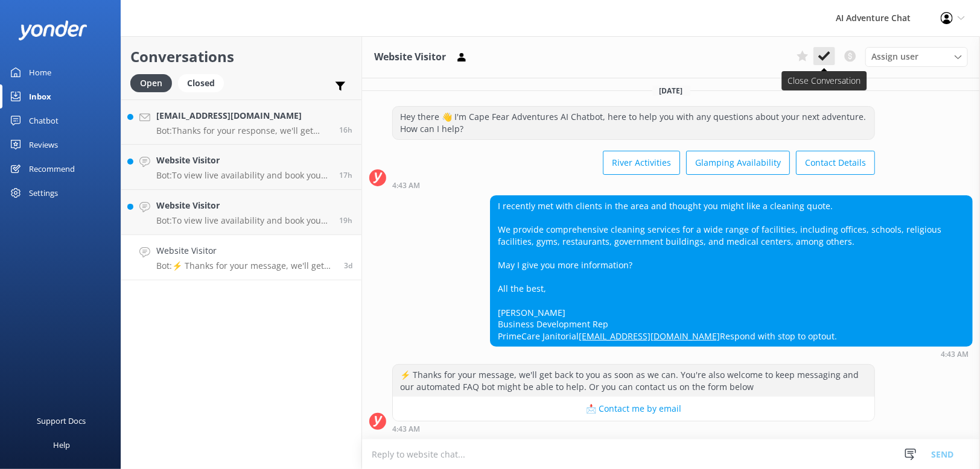  What do you see at coordinates (346, 175) in the screenshot?
I see `span: Oct 01 2025 04:31pm (UTC -04:00) America/New_York` at bounding box center [346, 175].